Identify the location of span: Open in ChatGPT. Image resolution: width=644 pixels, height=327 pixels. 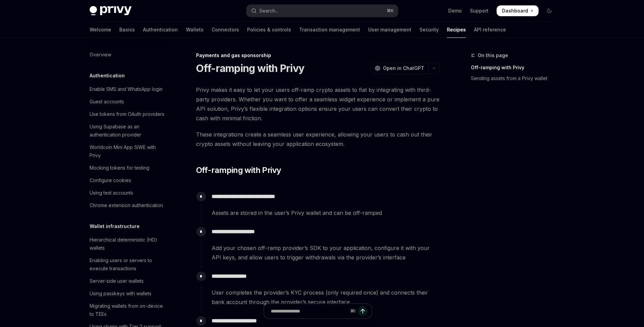
(404, 68).